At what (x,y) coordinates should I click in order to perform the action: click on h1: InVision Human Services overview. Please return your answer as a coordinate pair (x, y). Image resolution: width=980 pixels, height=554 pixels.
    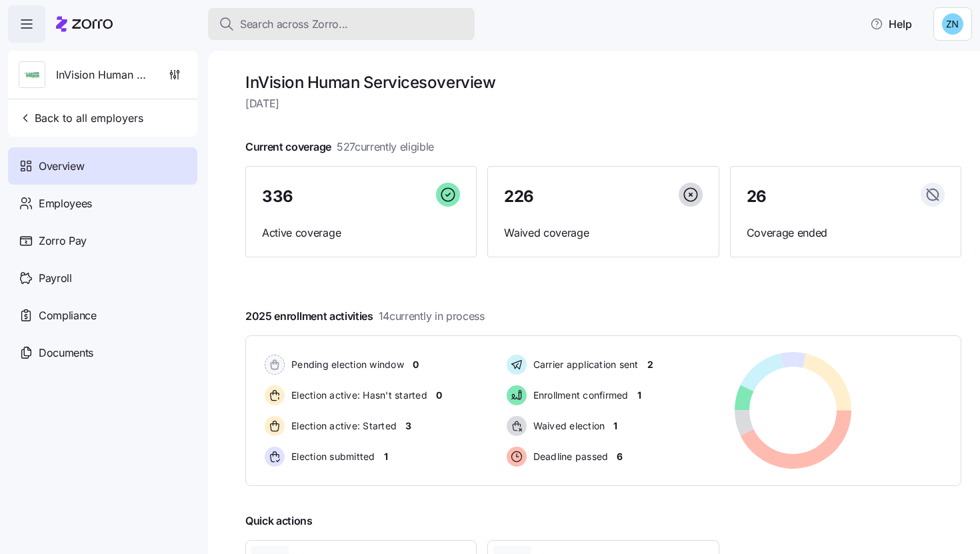
    Looking at the image, I should click on (603, 82).